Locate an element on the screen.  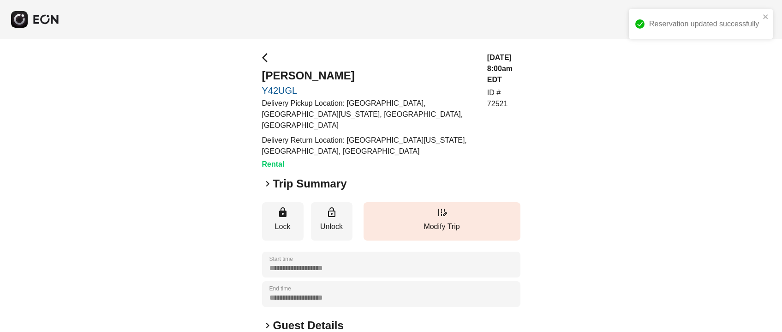
button: Modify Trip is located at coordinates (442, 221).